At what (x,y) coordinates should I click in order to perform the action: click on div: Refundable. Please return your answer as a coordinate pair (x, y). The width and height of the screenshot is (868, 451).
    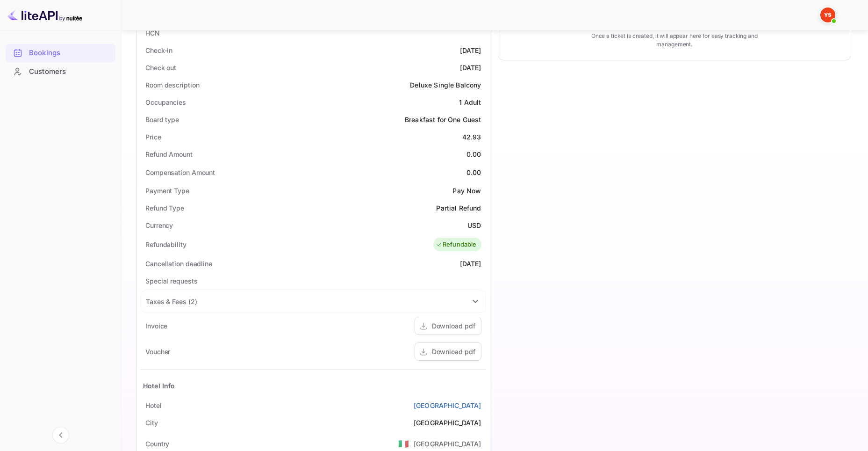
    Looking at the image, I should click on (456, 245).